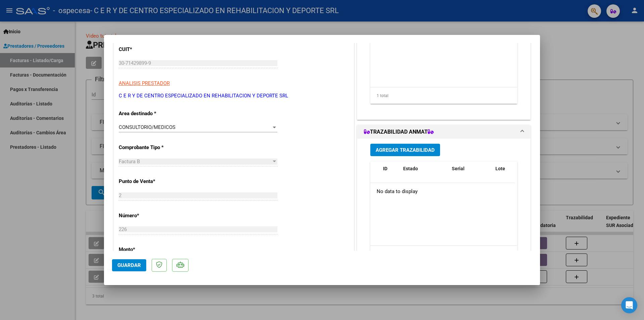  What do you see at coordinates (129, 265) in the screenshot?
I see `button: Guardar` at bounding box center [129, 265].